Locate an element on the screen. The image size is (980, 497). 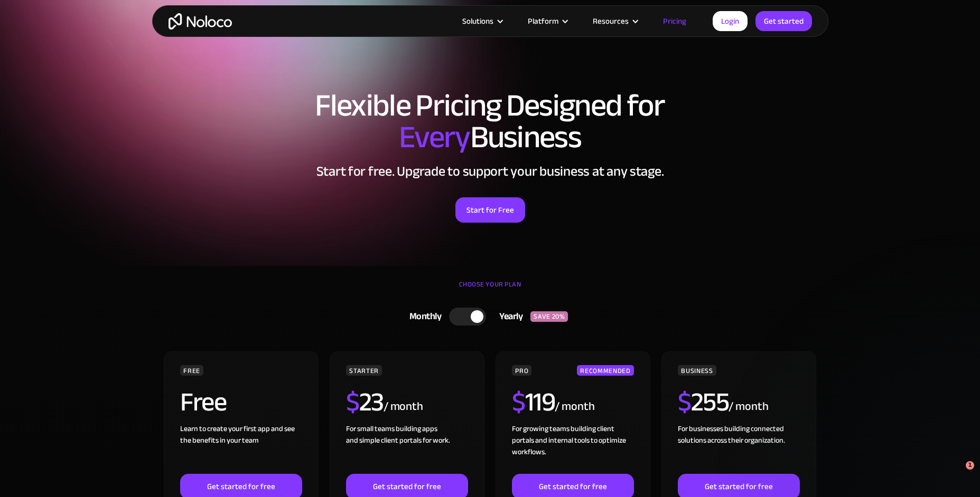
h2: 119 is located at coordinates (533, 402).